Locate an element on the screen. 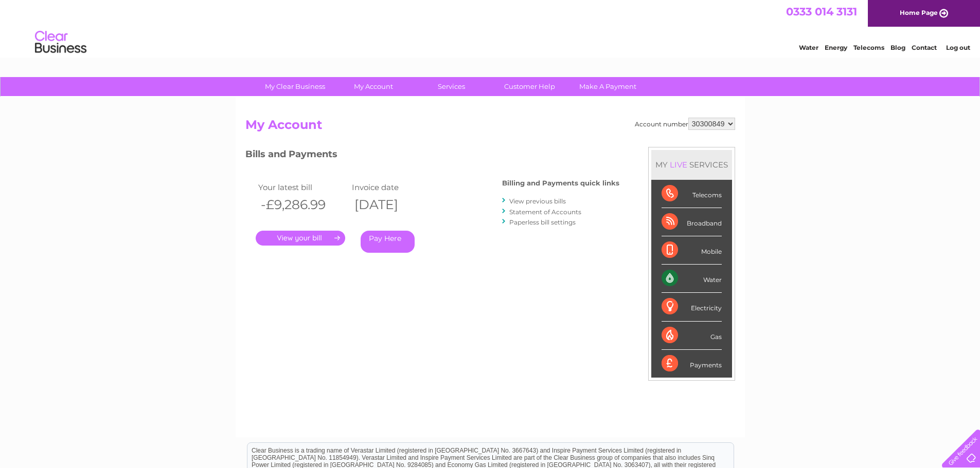 Image resolution: width=980 pixels, height=468 pixels. a: Statement of Accounts is located at coordinates (545, 212).